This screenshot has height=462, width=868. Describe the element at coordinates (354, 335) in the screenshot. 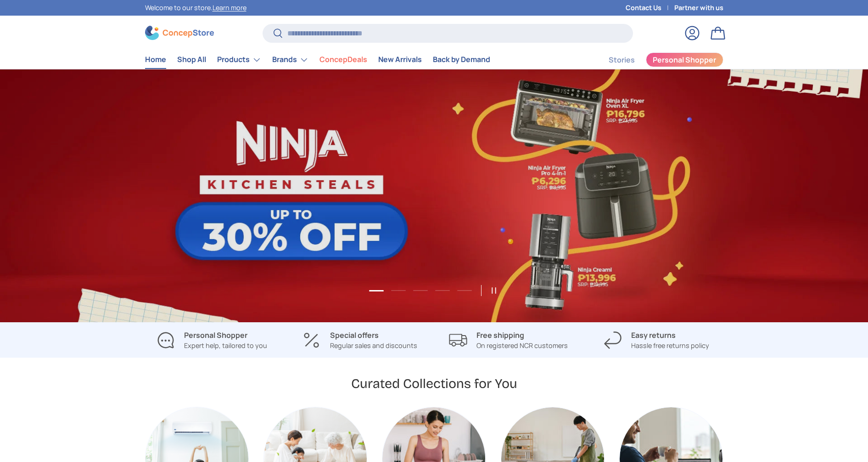

I see `strong: Special offers` at that location.